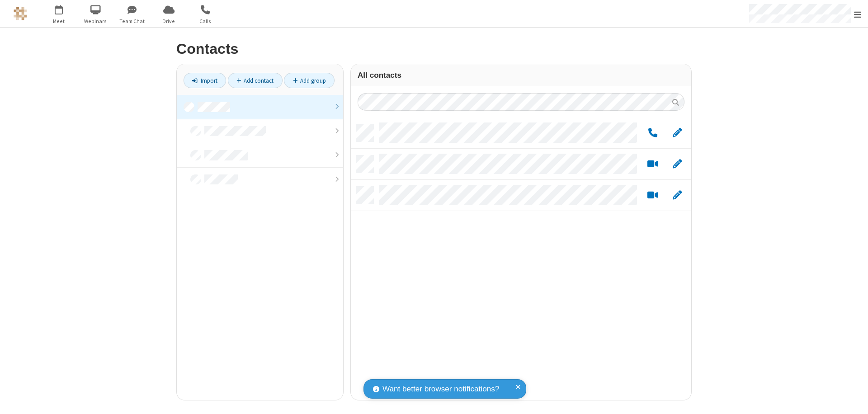 This screenshot has height=414, width=868. I want to click on span: Calls, so click(205, 21).